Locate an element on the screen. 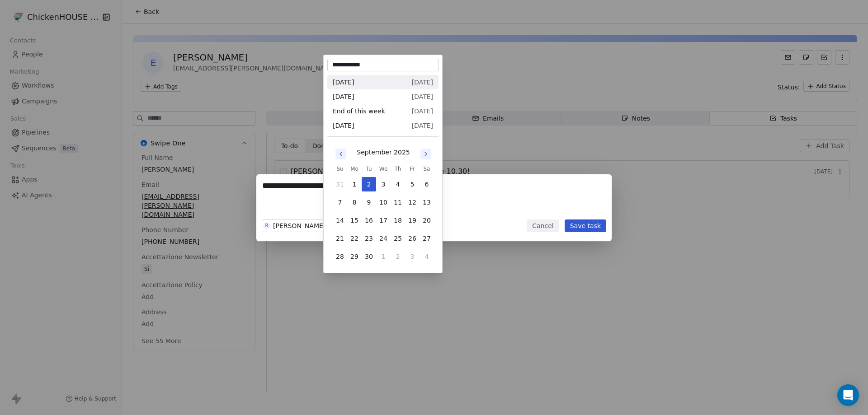 This screenshot has height=415, width=868. button: Go to previous month is located at coordinates (341, 154).